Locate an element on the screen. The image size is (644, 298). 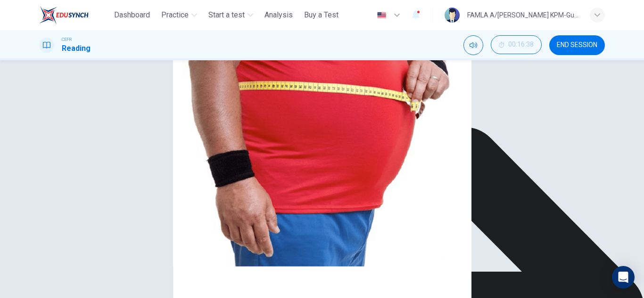
div: Mute is located at coordinates (473, 45).